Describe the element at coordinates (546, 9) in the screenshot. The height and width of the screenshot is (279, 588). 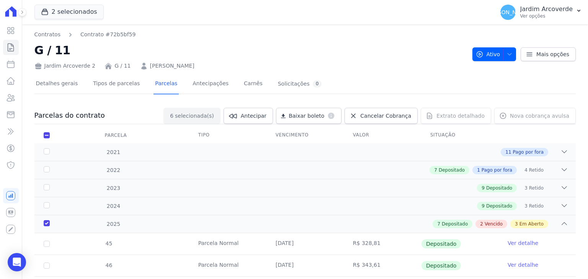
I see `p: Jardim Arcoverde` at that location.